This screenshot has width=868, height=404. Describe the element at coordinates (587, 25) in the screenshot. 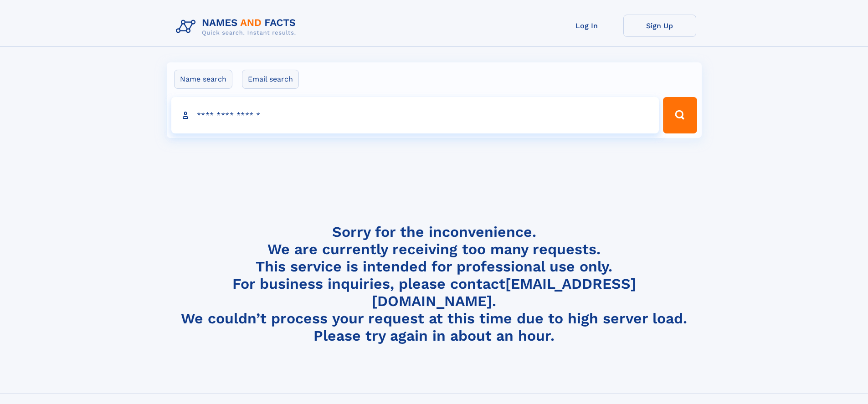

I see `a: Log In` at that location.